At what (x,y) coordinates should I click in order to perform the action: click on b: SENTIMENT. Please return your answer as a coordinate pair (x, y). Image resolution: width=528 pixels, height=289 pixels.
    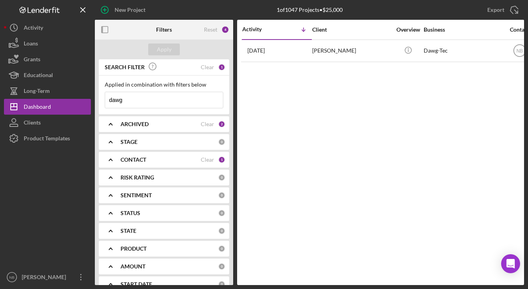
    Looking at the image, I should click on (136, 195).